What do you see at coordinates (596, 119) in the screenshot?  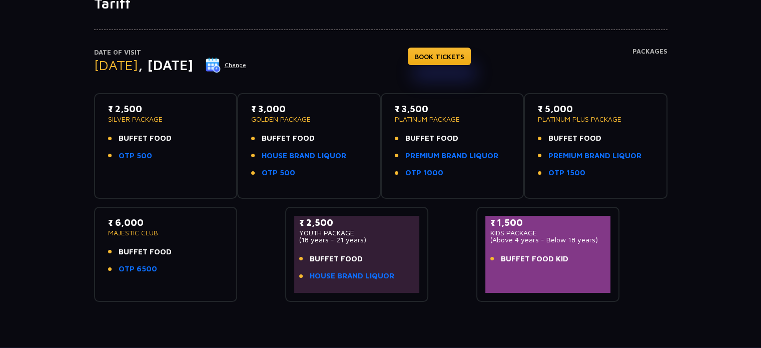 I see `p: PLATINUM PLUS PACKAGE` at bounding box center [596, 119].